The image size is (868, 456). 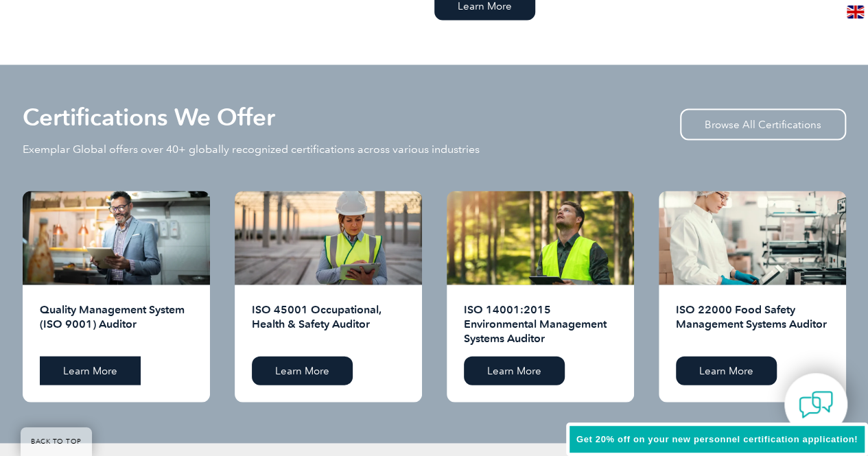 I want to click on a: Browse All Certifications, so click(x=762, y=124).